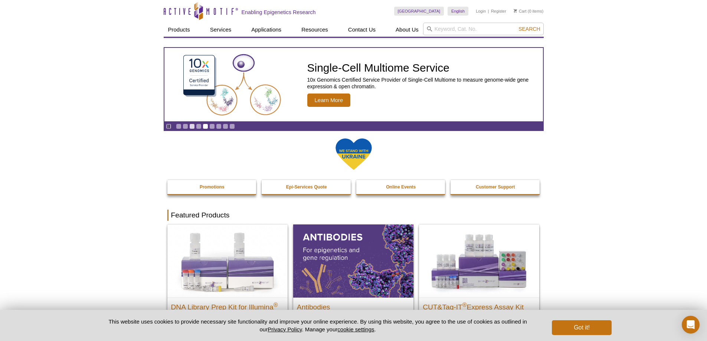  What do you see at coordinates (353, 85) in the screenshot?
I see `a: Single-Cell Multiome Service Single-Cell Multiome Service 10x Genomics Certified Service Provider...` at bounding box center [353, 85].